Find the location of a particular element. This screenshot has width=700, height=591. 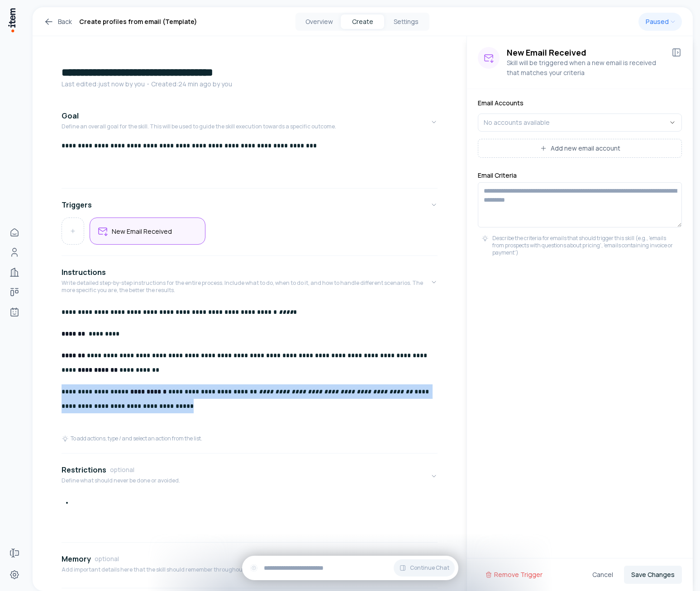

h4: Instructions is located at coordinates (84, 272).